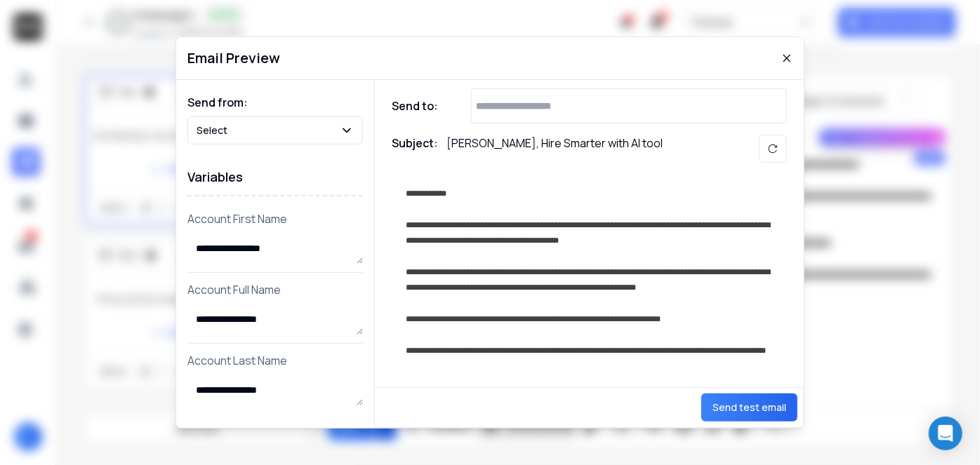 The width and height of the screenshot is (980, 465). What do you see at coordinates (749, 407) in the screenshot?
I see `button: Send test email` at bounding box center [749, 407].